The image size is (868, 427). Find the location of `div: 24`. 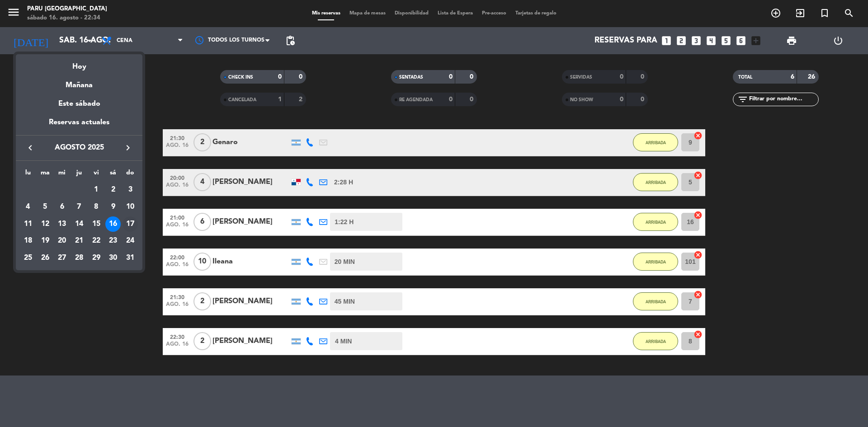

div: 24 is located at coordinates (130, 241).